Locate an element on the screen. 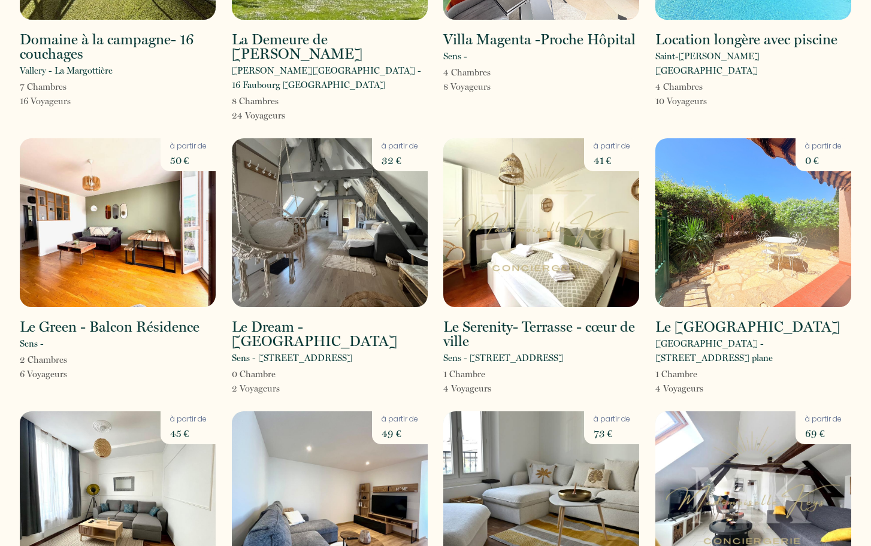 This screenshot has height=546, width=871. p: 0 € is located at coordinates (823, 161).